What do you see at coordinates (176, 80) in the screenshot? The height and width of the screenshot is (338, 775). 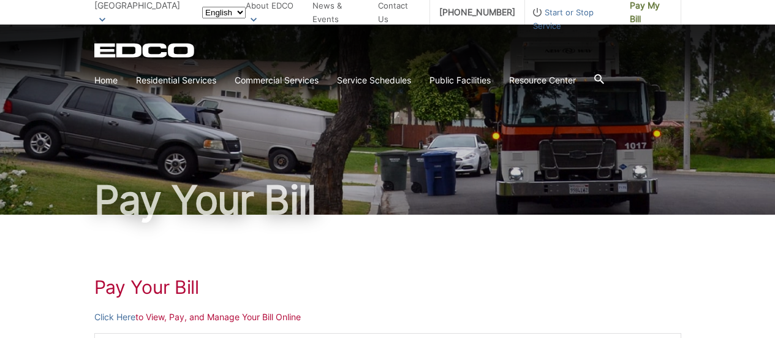 I see `a: Residential Services` at bounding box center [176, 80].